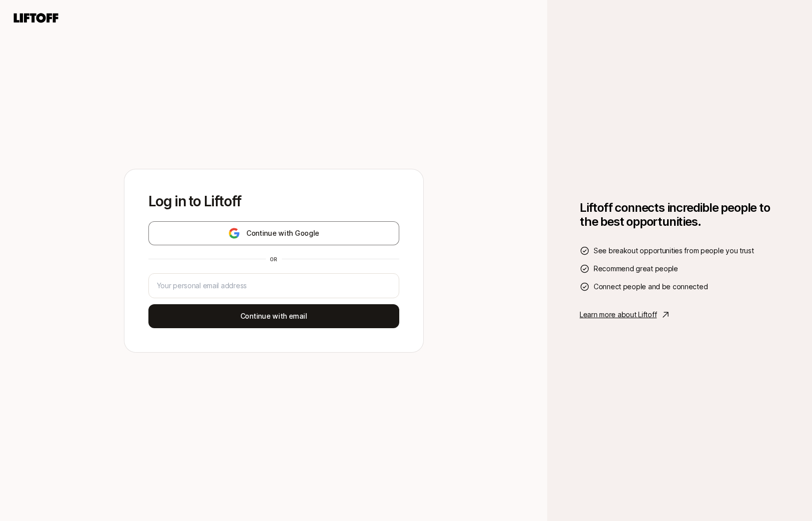 The height and width of the screenshot is (521, 812). What do you see at coordinates (274, 259) in the screenshot?
I see `div: or` at bounding box center [274, 259].